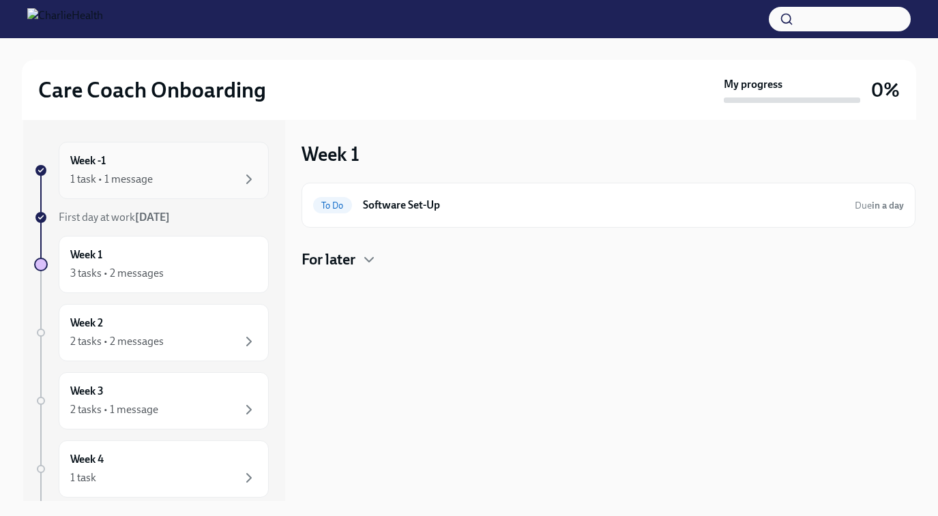 The height and width of the screenshot is (516, 938). I want to click on a: Week 13 tasks • 2 messages, so click(151, 265).